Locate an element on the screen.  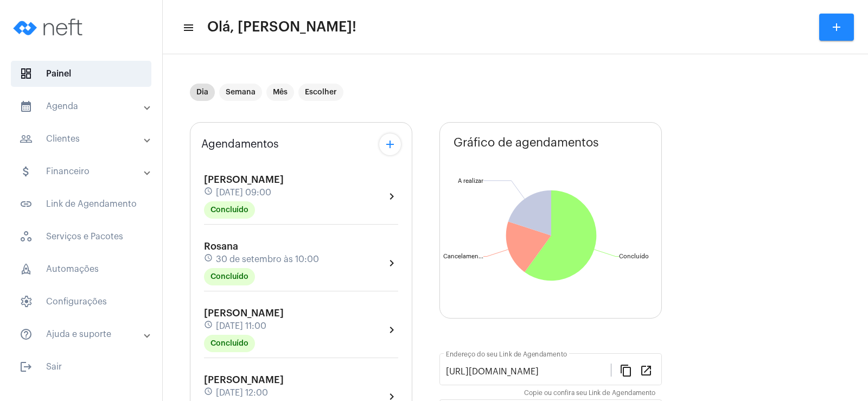
mat-panel-title: Financeiro is located at coordinates (82, 171).